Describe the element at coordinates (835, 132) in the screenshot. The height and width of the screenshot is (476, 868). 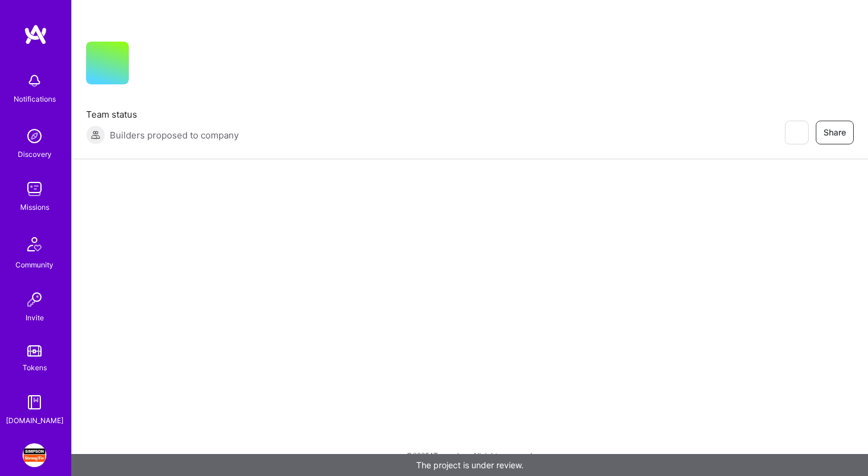
I see `button: Share` at that location.